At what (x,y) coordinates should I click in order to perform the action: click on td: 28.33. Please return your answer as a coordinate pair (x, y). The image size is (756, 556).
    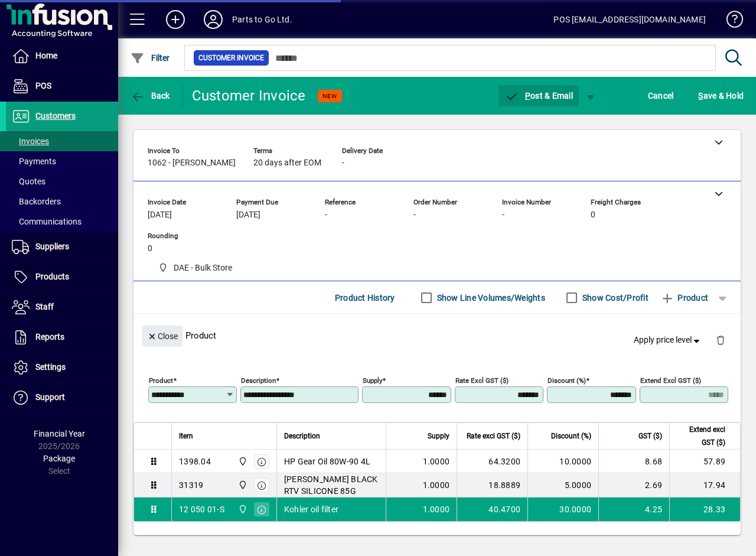
    Looking at the image, I should click on (705, 509).